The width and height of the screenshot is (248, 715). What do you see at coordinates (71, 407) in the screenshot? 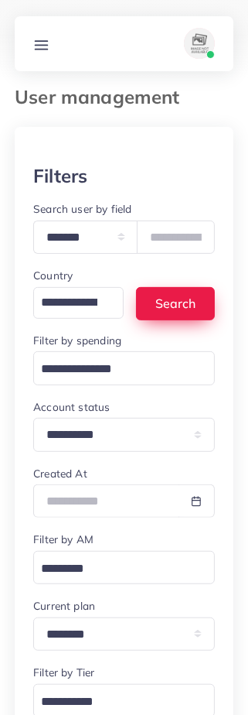
I see `label: Account status` at bounding box center [71, 407].